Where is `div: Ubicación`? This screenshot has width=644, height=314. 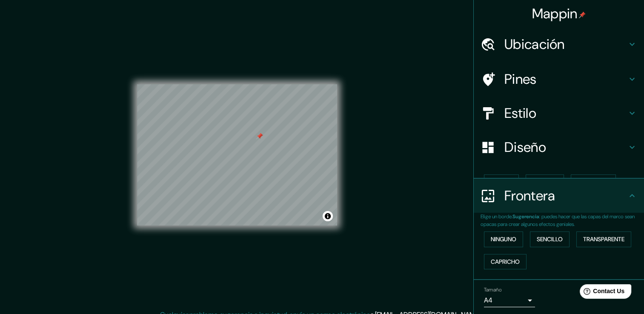
div: Ubicación is located at coordinates (559, 44).